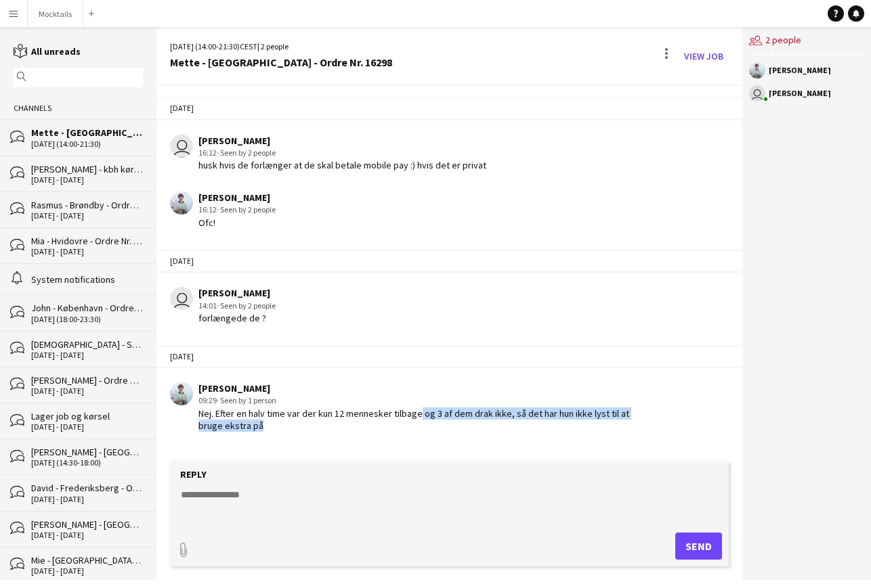 The height and width of the screenshot is (588, 871). I want to click on div: Rasmus - Brøndby - Ordre Nr. 16259, so click(86, 205).